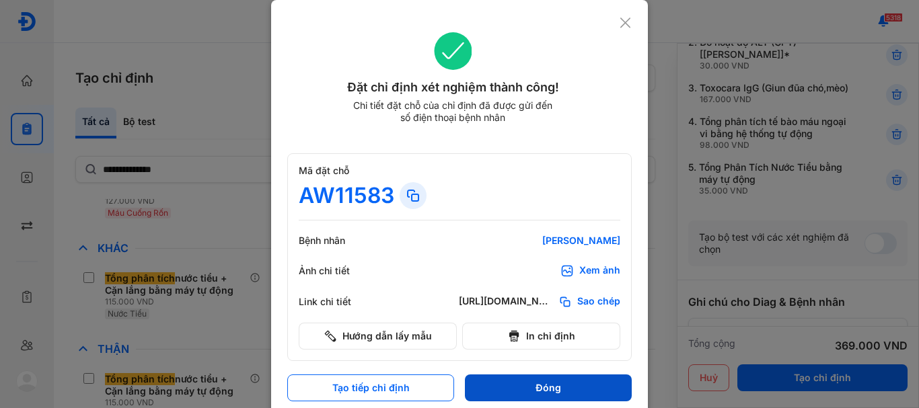  I want to click on div: Mã đặt chỗ, so click(459, 171).